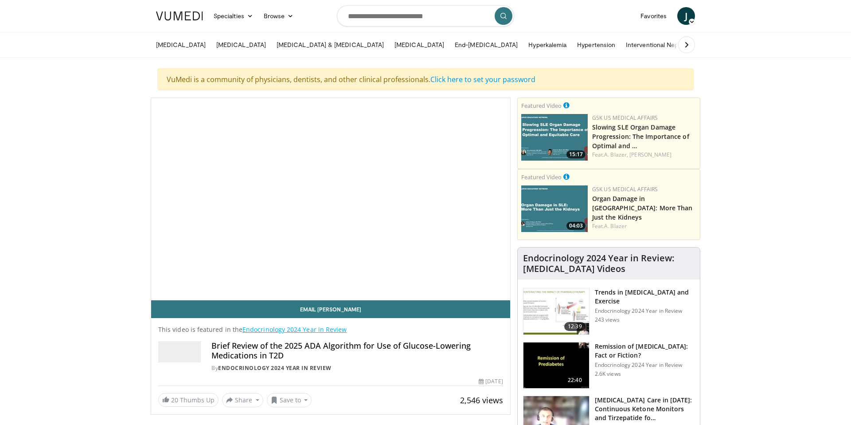  I want to click on a: Slowing SLE Organ Damage Progression: The Importance of Optimal and …, so click(640, 136).